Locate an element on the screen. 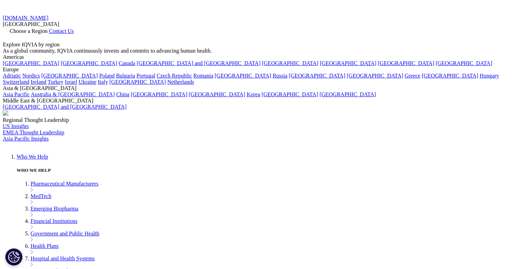  a: Poland is located at coordinates (107, 76).